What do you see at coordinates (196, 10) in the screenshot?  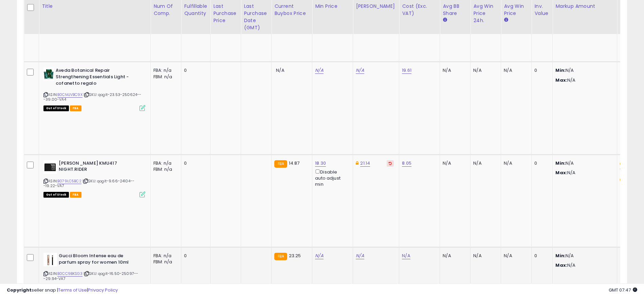 I see `div: Fulfillable Quantity` at bounding box center [196, 10].